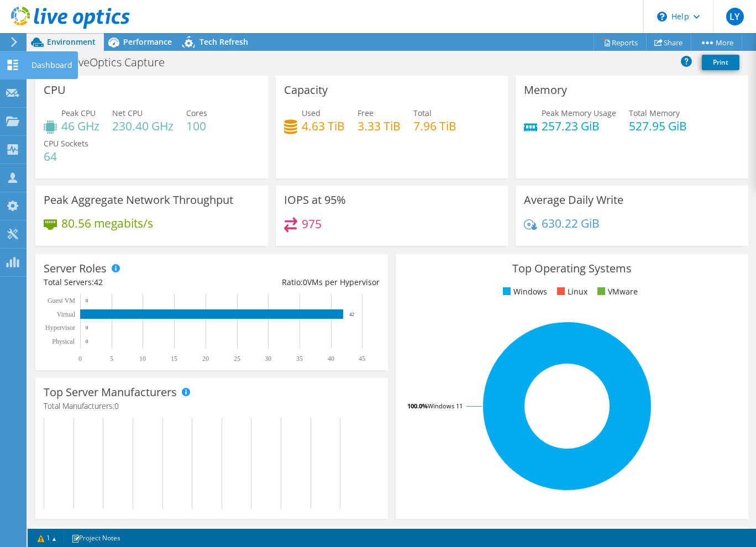 The height and width of the screenshot is (547, 756). Describe the element at coordinates (52, 65) in the screenshot. I see `div: Dashboard` at that location.